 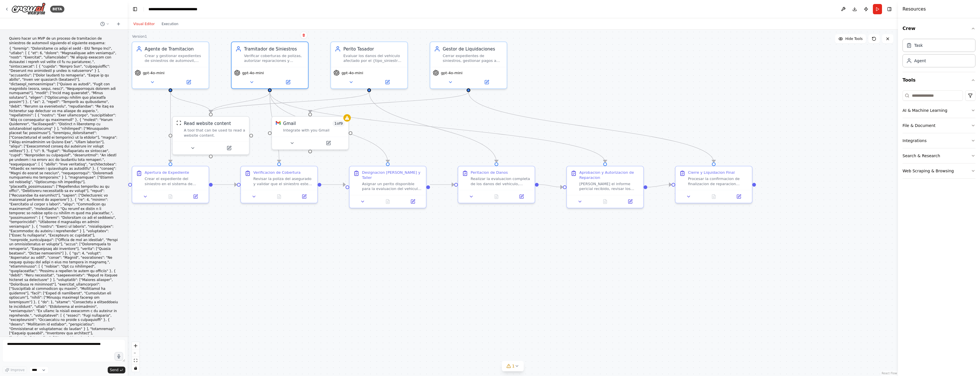 I want to click on g: Edge from 0b3a8bd0-51f4-44e6-9700-5543e1347654 to b9da0ffc-344a-47ba-bccc-cf026cef1ec6, so click(x=290, y=102).